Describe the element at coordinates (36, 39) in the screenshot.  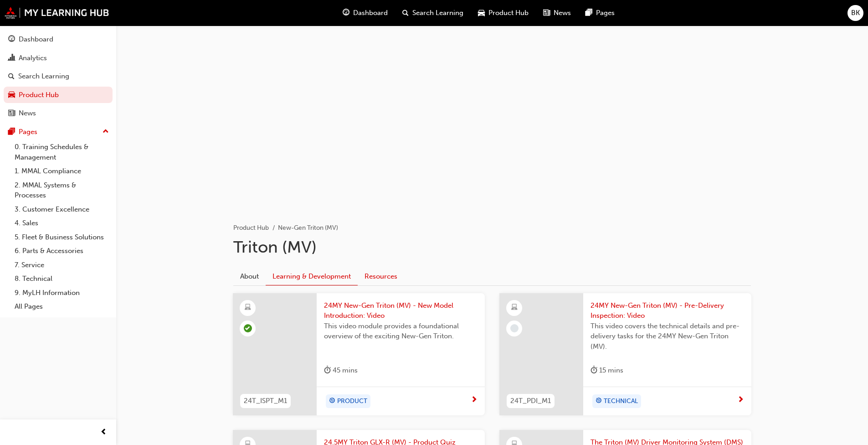
I see `div: Dashboard` at that location.